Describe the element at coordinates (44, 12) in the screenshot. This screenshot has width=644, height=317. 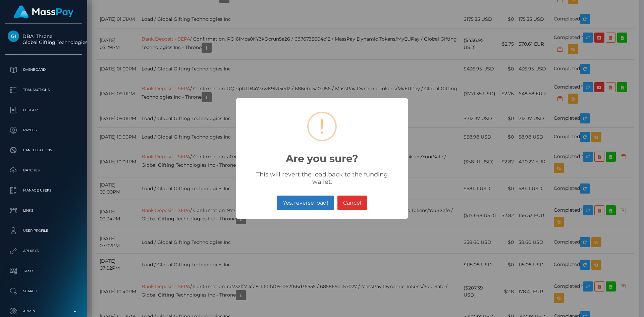
I see `img: MassPay Logo` at that location.